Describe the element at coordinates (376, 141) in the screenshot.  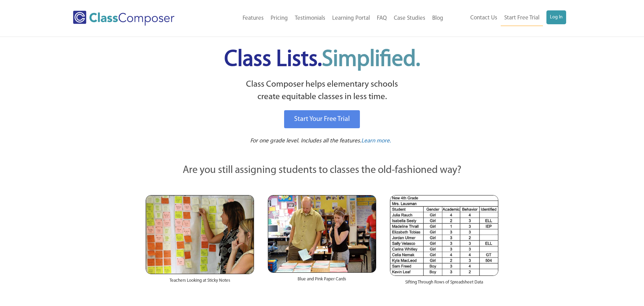
I see `span: Learn more.` at that location.